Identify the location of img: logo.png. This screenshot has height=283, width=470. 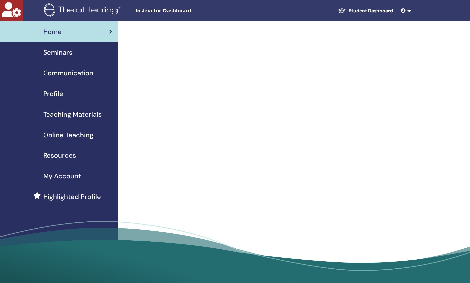
(83, 11).